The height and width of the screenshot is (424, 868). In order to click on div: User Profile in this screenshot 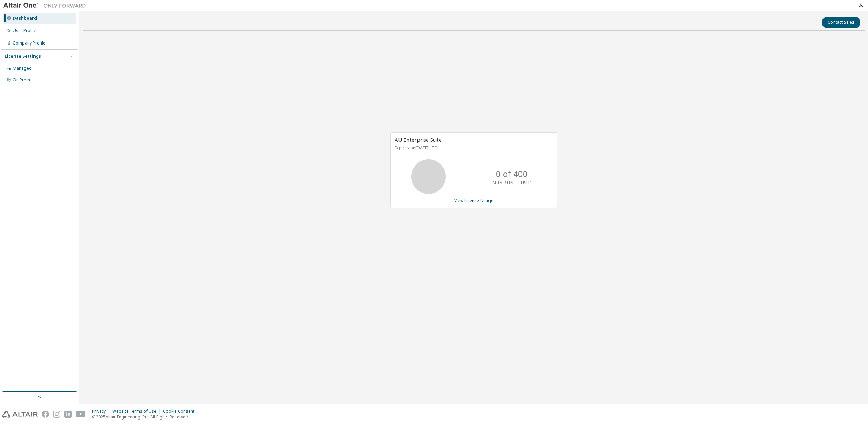, I will do `click(25, 31)`.